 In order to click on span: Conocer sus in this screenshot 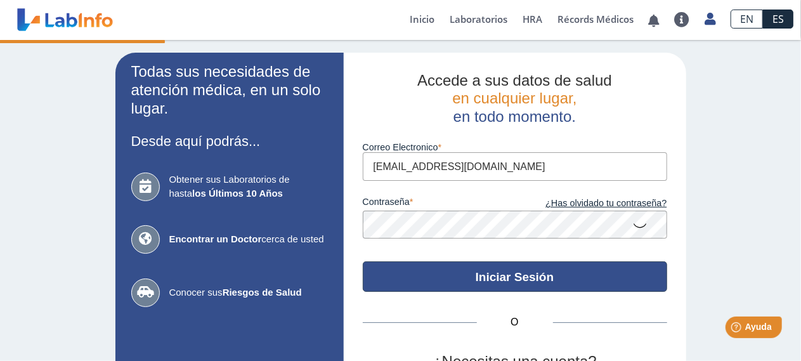, I will do `click(248, 292)`.